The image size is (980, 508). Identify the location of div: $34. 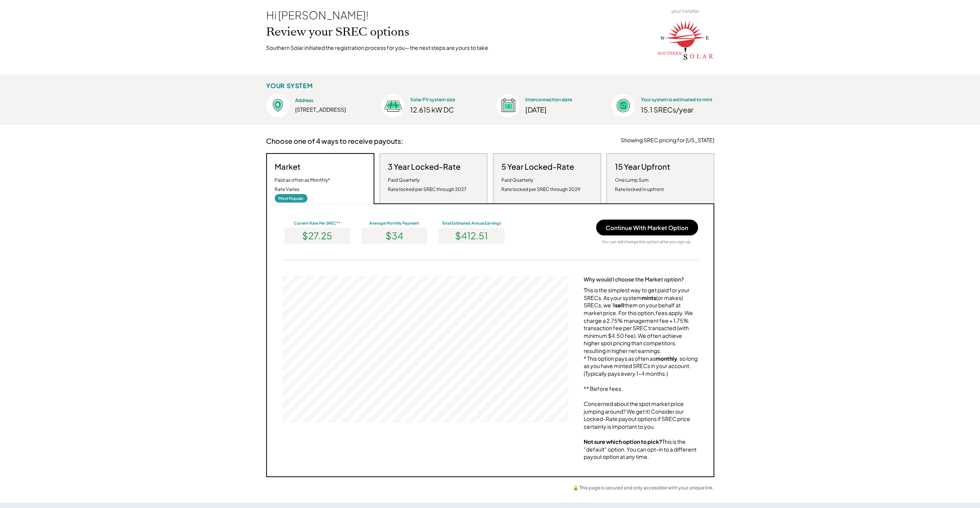
(394, 236).